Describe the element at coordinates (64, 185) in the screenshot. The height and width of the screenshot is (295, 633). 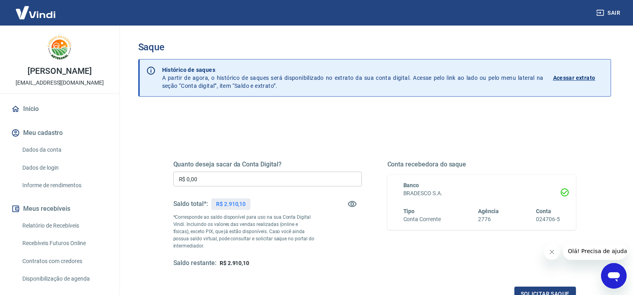
I see `a: Informe de rendimentos` at that location.